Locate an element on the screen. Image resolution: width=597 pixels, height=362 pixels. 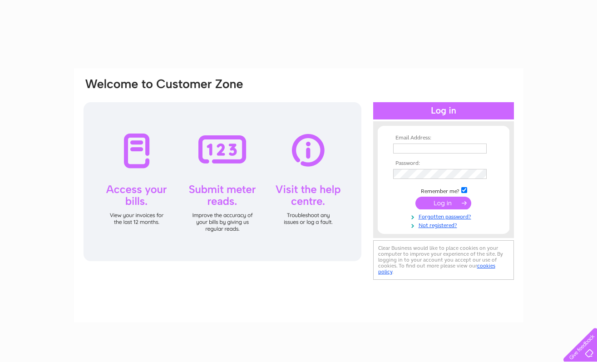
div: Clear Business would like to place cookies on your computer to improve your experience of the sit... is located at coordinates (444, 260).